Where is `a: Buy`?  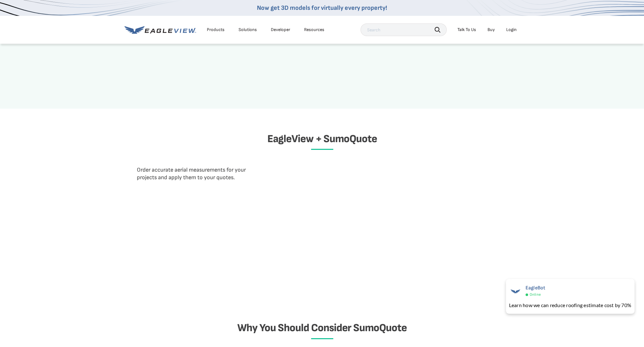 a: Buy is located at coordinates (491, 30).